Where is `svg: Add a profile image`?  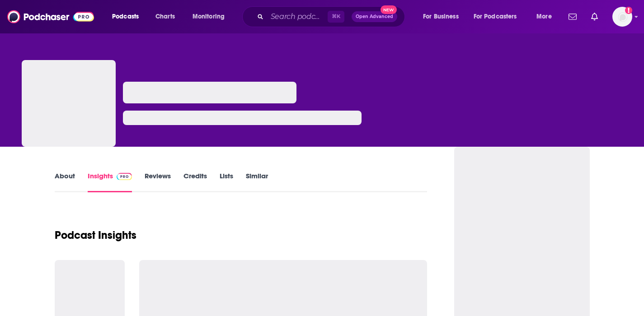 svg: Add a profile image is located at coordinates (629, 10).